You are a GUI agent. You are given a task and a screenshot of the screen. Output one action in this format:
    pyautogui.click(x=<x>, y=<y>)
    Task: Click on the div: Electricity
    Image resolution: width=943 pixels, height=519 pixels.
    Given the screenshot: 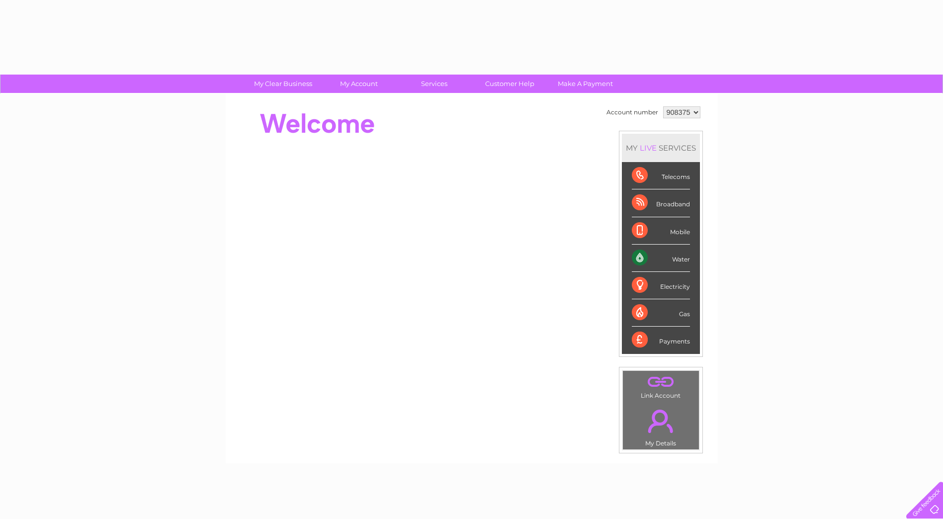 What is the action you would take?
    pyautogui.click(x=661, y=285)
    